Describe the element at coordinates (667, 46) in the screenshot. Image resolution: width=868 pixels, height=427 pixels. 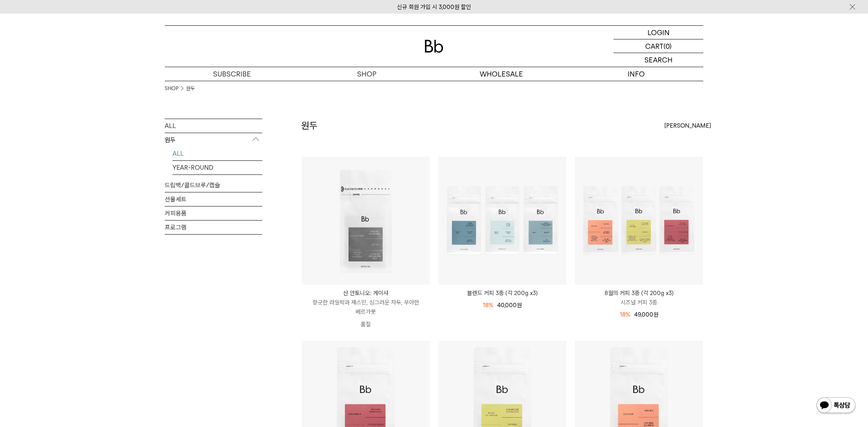
I see `p: (0)` at that location.